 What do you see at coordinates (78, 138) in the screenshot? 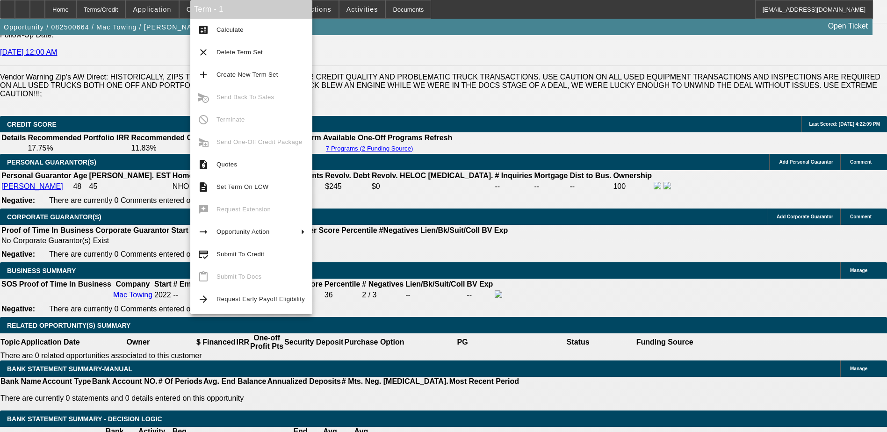
I see `th: Recommended Portfolio IRR` at bounding box center [78, 138].